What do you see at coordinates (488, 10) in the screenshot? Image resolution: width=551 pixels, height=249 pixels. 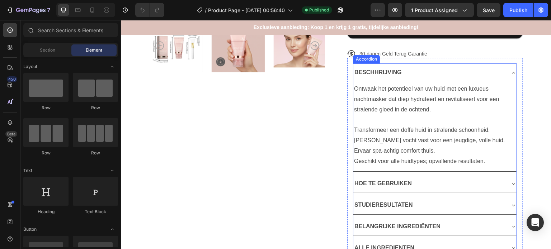 I see `button: Save` at bounding box center [488, 10].